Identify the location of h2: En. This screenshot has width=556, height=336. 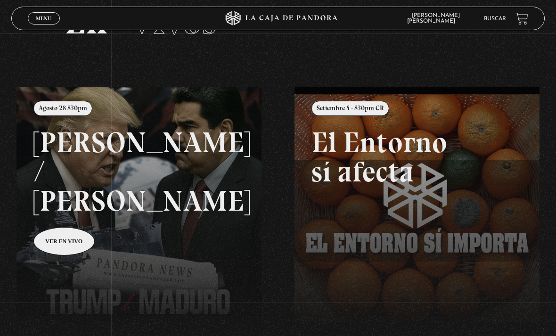
(278, 21).